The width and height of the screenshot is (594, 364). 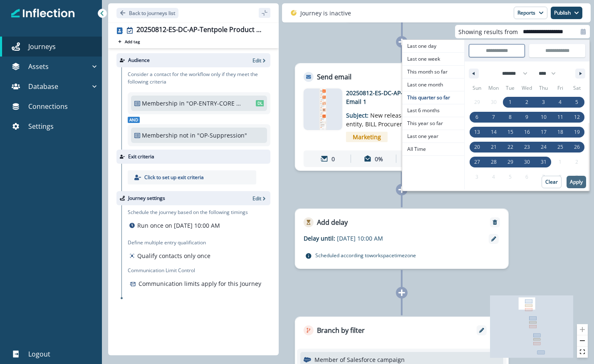 What do you see at coordinates (326, 13) in the screenshot?
I see `p: Journey is inactive` at bounding box center [326, 13].